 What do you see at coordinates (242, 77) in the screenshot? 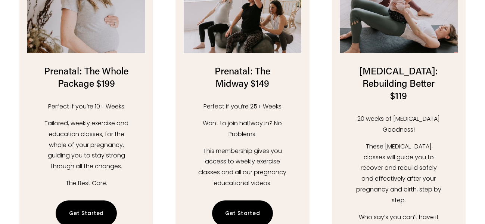
I see `h2: Prenatal: The Midway $149` at bounding box center [242, 77].